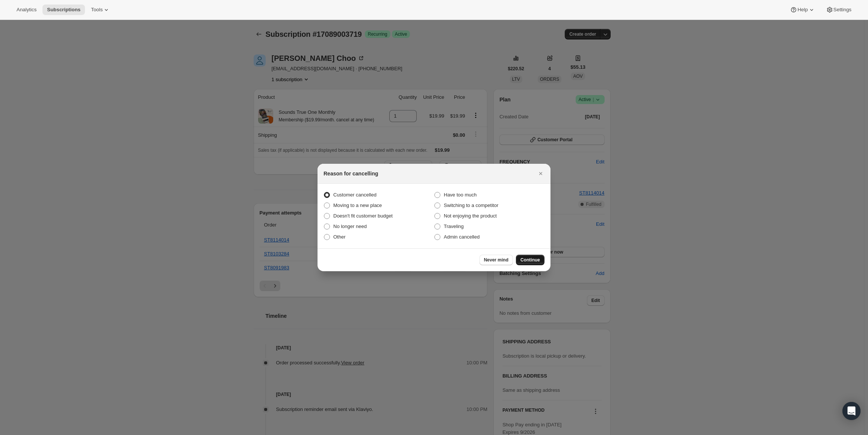  Describe the element at coordinates (363, 215) in the screenshot. I see `span: Doesn't fit customer budget` at that location.